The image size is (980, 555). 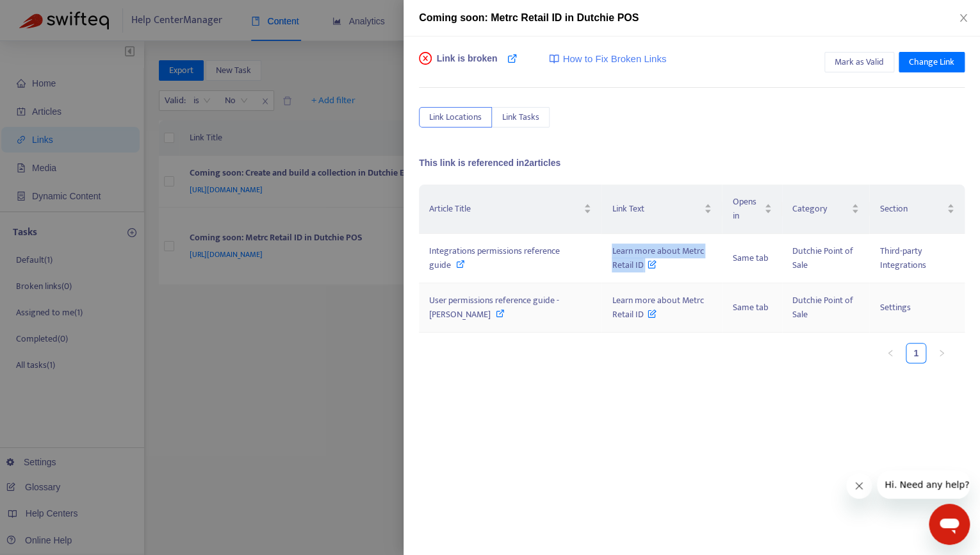 I want to click on button: Link Tasks, so click(x=521, y=117).